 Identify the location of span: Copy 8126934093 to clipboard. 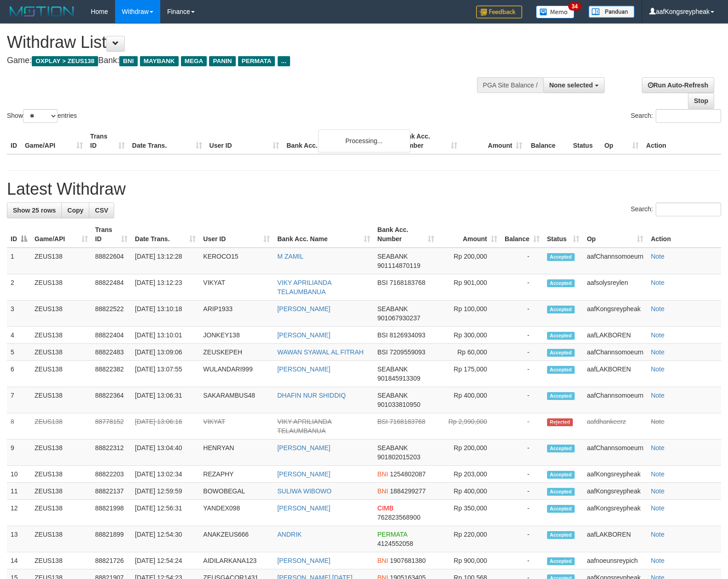
(407, 335).